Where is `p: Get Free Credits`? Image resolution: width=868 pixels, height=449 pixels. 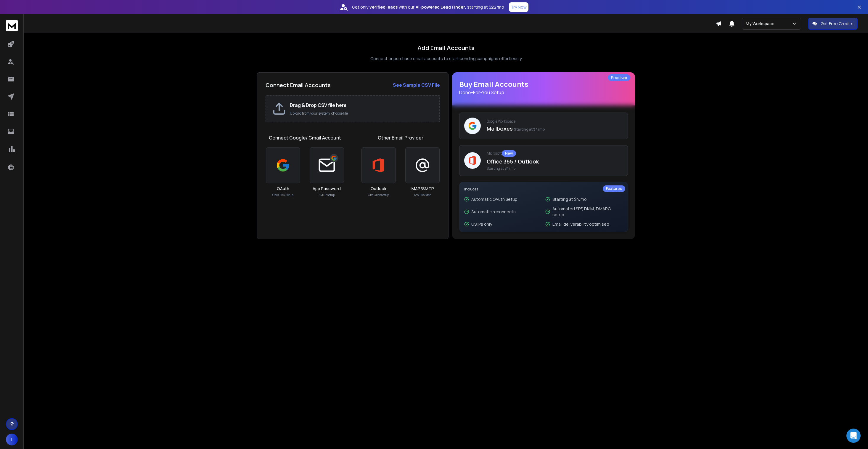 p: Get Free Credits is located at coordinates (838, 24).